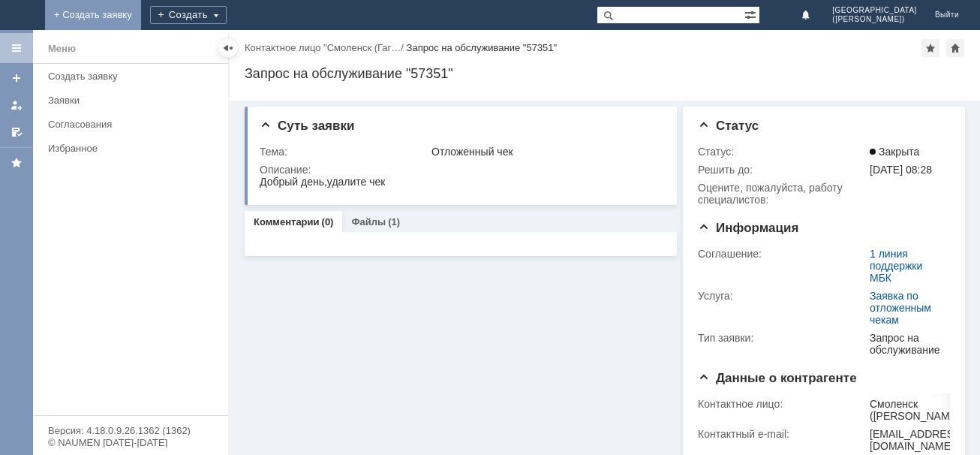 The width and height of the screenshot is (980, 455). I want to click on div: Создать заявку, so click(134, 76).